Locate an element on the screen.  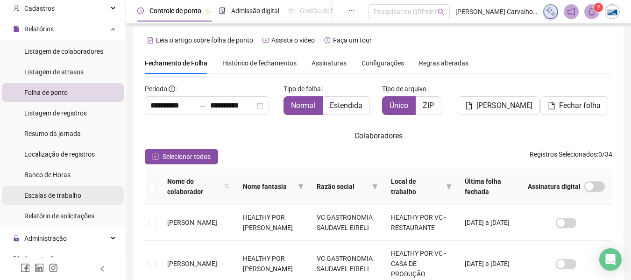
span: Selecionar todos is located at coordinates (186, 156).